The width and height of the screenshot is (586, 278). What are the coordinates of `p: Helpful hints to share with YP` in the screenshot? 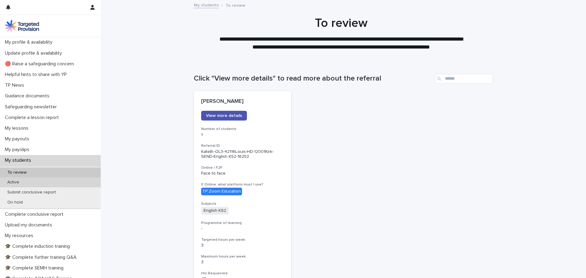 It's located at (37, 74).